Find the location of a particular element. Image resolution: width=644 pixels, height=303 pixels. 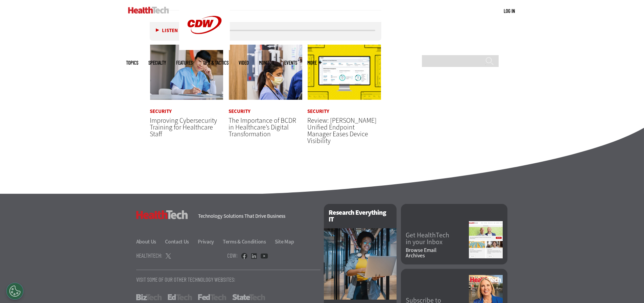

h2: Research Everything IT is located at coordinates (360, 216).